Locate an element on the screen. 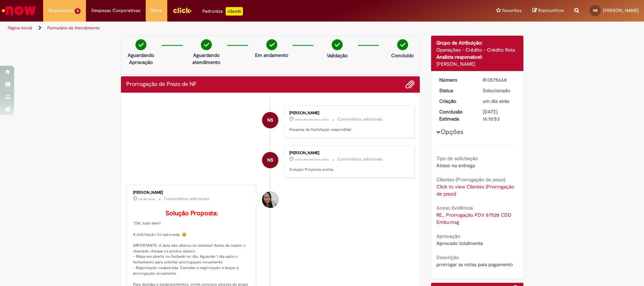  p: Aguardando Aprovação is located at coordinates (141, 59).